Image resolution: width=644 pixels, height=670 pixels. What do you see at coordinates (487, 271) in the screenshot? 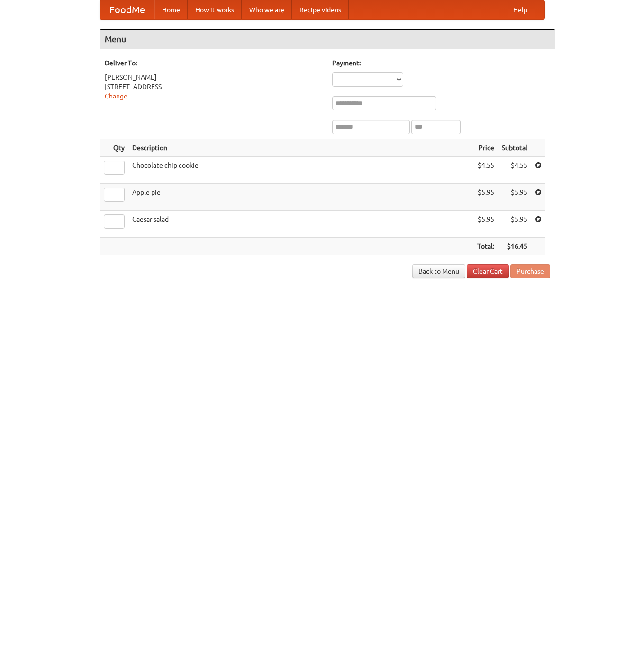
I see `a: Clear Cart` at bounding box center [487, 271].